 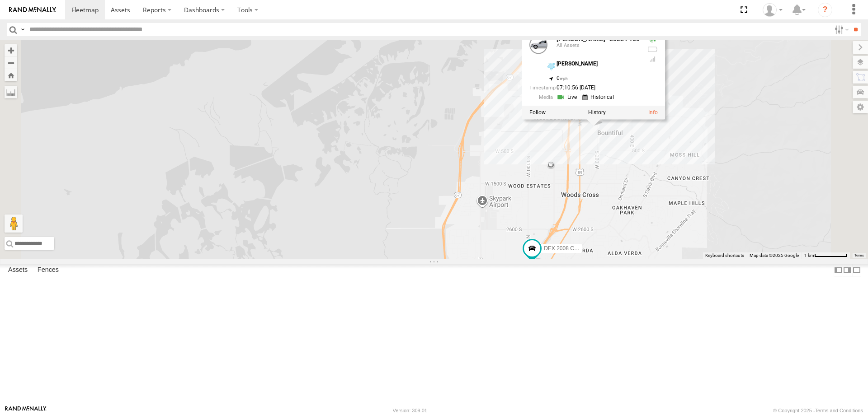 What do you see at coordinates (652, 59) in the screenshot?
I see `div: Last Event GSM Signal Strength` at bounding box center [652, 59].